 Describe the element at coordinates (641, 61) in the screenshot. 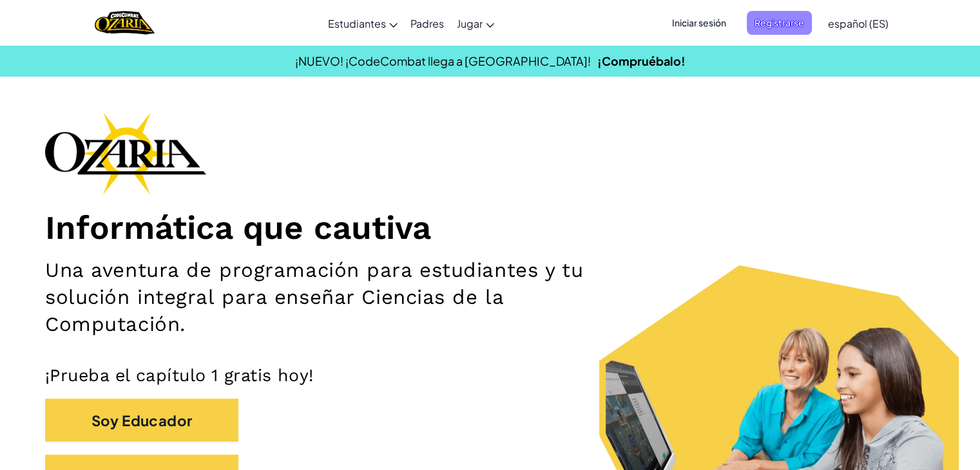

I see `a: ¡Compruébalo!` at that location.